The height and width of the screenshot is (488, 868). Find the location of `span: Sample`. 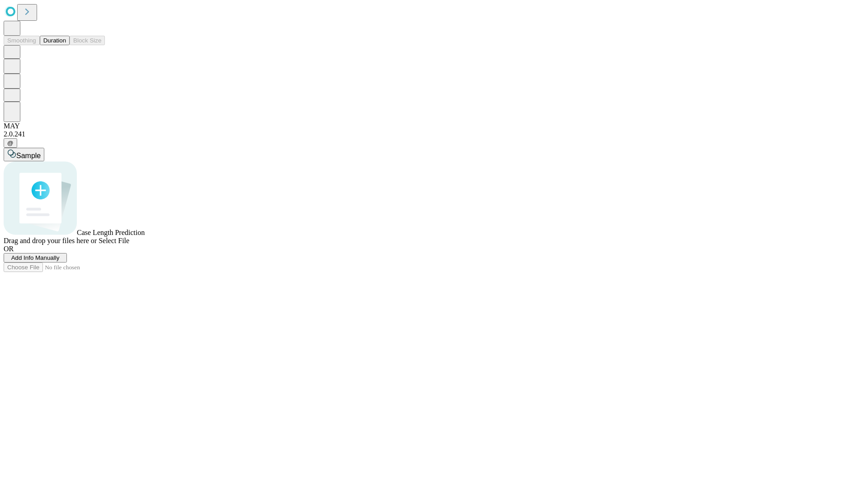

span: Sample is located at coordinates (28, 155).